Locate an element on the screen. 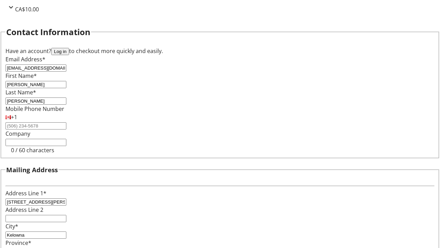  label: City* is located at coordinates (12, 226).